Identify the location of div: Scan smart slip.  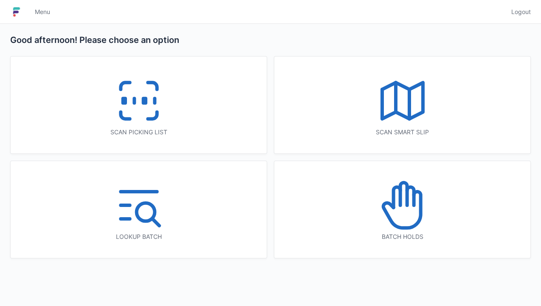
(402, 132).